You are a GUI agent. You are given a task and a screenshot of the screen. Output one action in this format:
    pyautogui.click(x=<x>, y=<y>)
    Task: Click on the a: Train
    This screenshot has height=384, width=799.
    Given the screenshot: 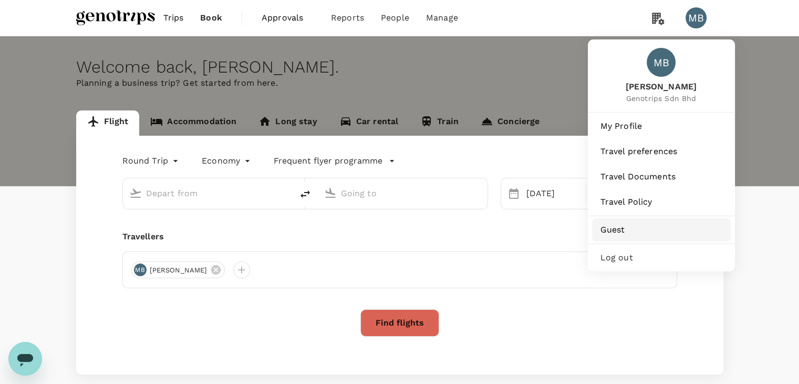 What is the action you would take?
    pyautogui.click(x=439, y=123)
    